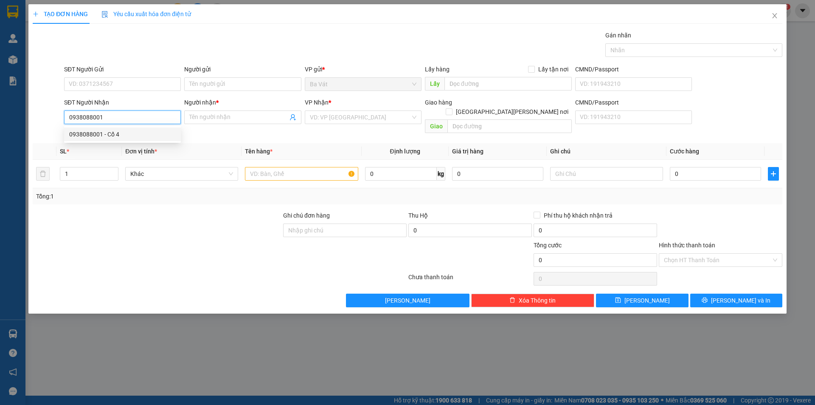  Describe the element at coordinates (363, 69) in the screenshot. I see `div: VP gửi` at that location.